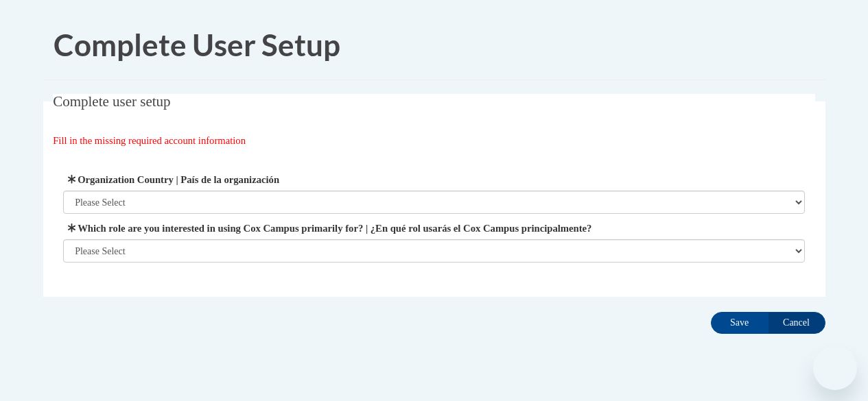 The height and width of the screenshot is (401, 868). What do you see at coordinates (149, 141) in the screenshot?
I see `span: Fill in the missing required account information` at bounding box center [149, 141].